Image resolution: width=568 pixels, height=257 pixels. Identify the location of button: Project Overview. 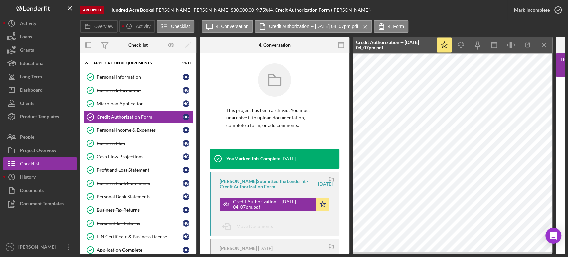
(40, 150).